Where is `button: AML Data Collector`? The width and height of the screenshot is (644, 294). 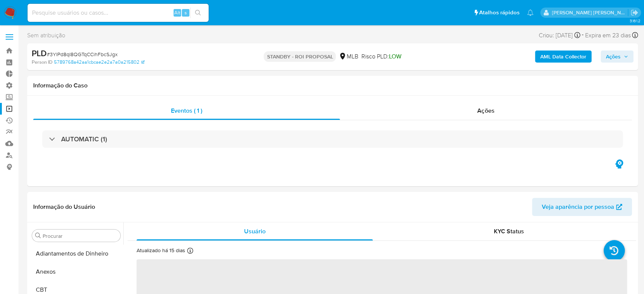 button: AML Data Collector is located at coordinates (563, 56).